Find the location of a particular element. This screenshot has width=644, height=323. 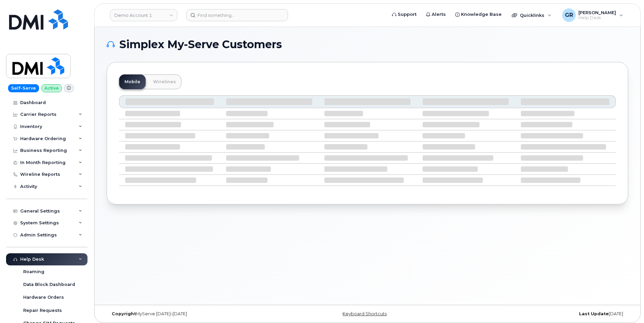

a: Wirelines is located at coordinates (165, 82).